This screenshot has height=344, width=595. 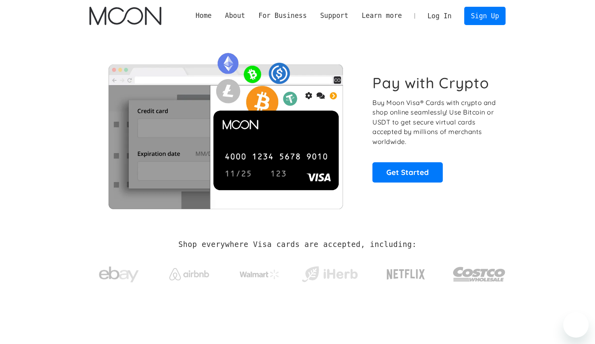 I want to click on a: Get Started, so click(x=407, y=172).